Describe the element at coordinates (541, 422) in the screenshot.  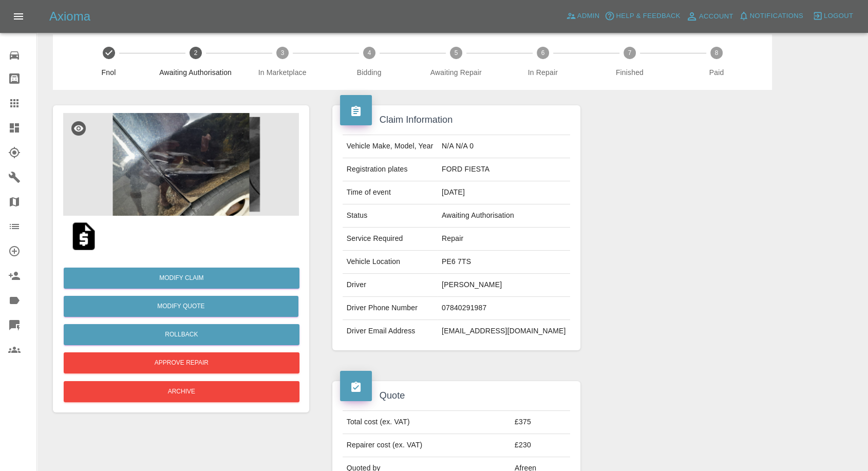
I see `td: £375` at that location.